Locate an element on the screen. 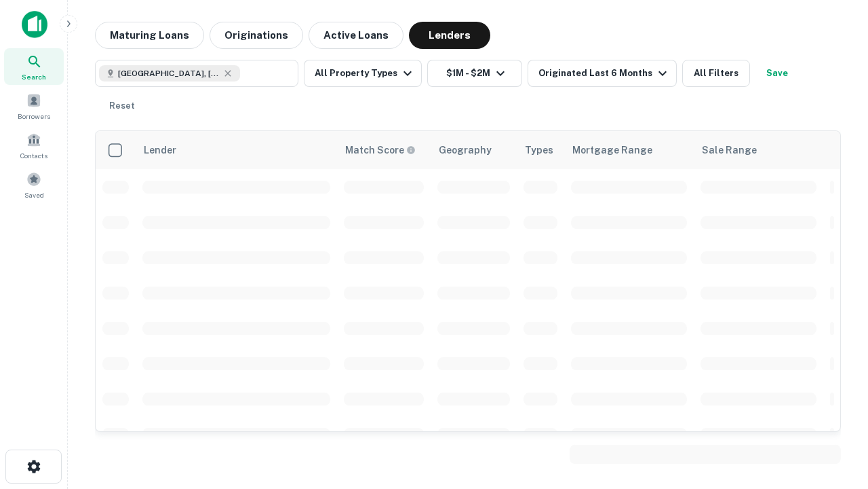  th: Sale Range is located at coordinates (758, 150).